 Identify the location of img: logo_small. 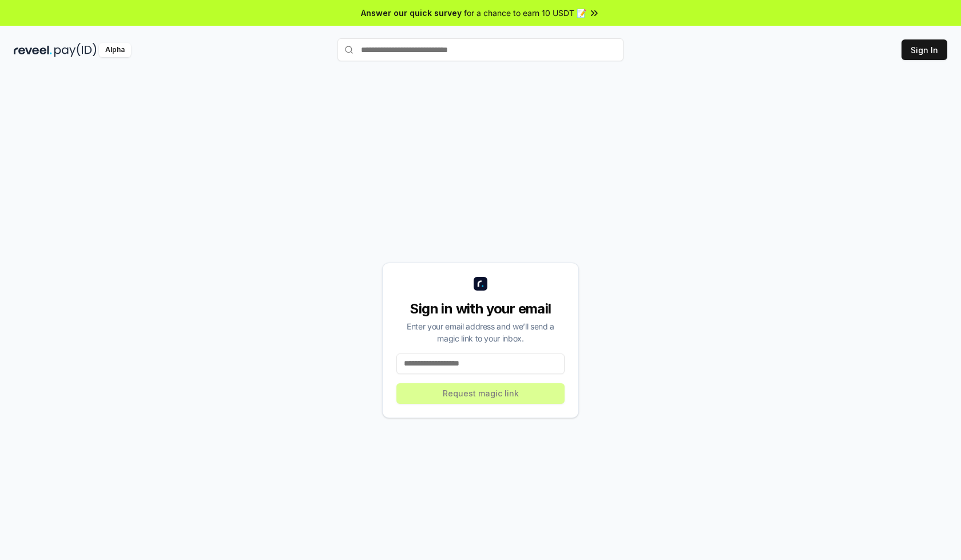
(480, 283).